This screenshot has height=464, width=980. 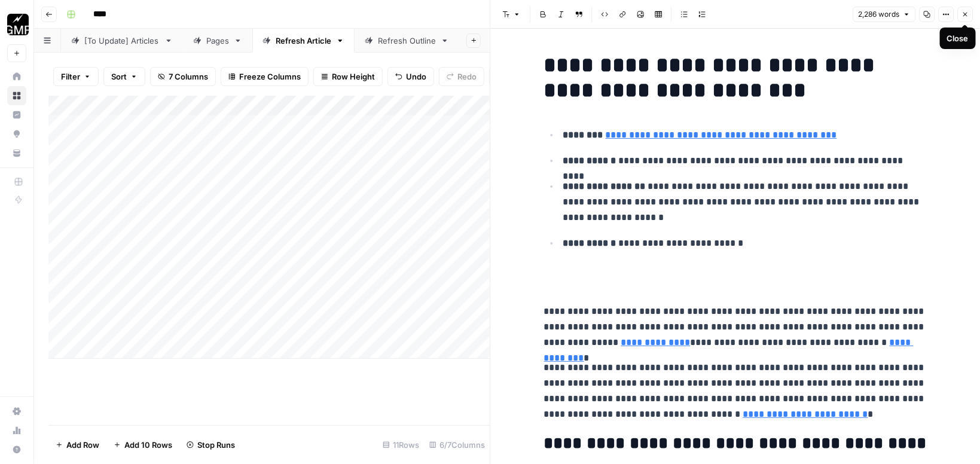 I want to click on div: 6/7 Columns, so click(x=457, y=445).